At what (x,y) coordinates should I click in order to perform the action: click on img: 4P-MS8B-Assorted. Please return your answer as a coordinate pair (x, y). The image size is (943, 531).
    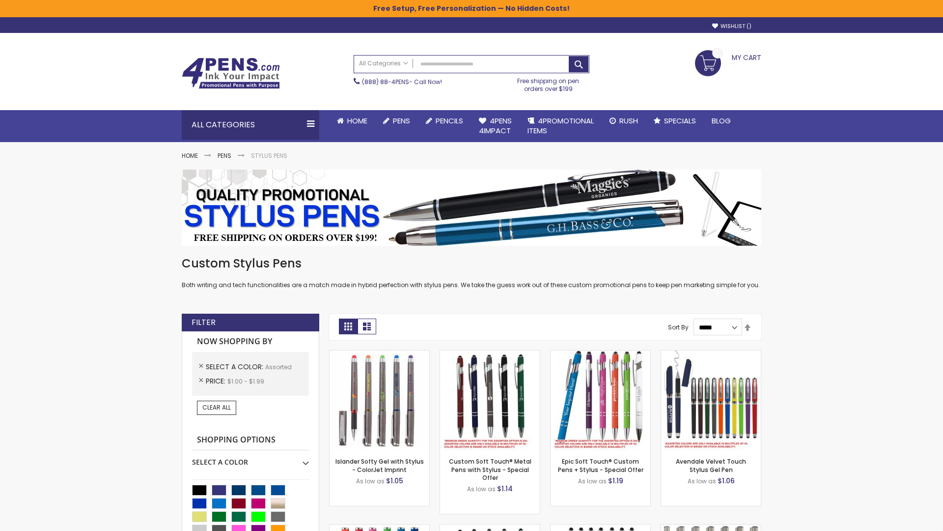
    Looking at the image, I should click on (600, 400).